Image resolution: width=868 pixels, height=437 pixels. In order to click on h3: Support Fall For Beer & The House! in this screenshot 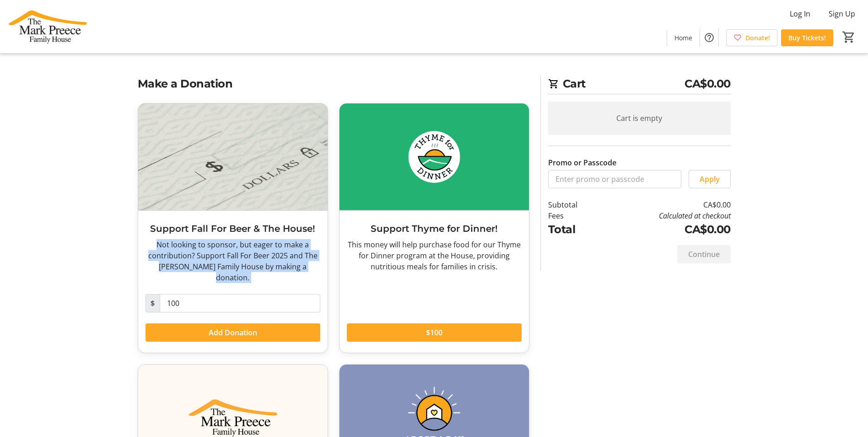, I will do `click(233, 229)`.